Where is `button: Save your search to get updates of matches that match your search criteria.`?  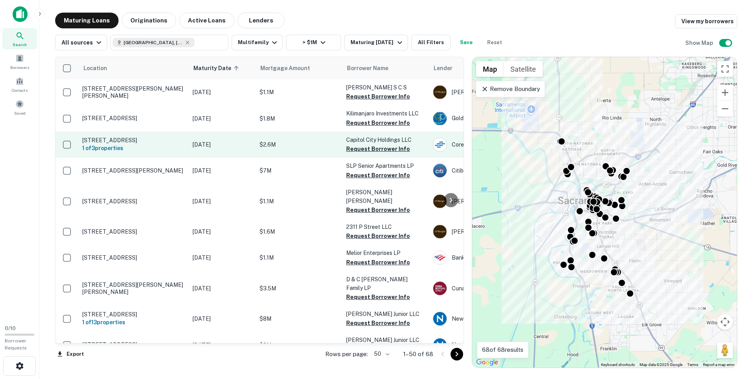 button: Save your search to get updates of matches that match your search criteria. is located at coordinates (466, 43).